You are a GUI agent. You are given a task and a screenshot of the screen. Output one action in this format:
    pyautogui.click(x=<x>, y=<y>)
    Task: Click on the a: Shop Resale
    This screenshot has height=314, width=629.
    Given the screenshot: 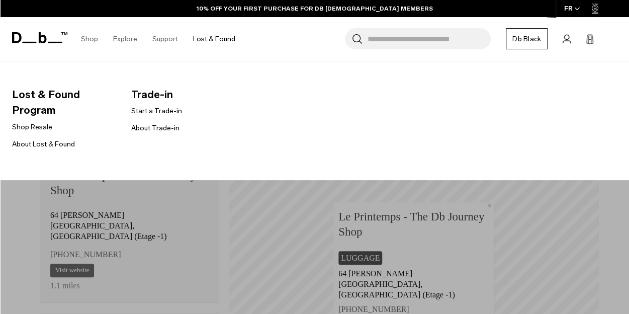 What is the action you would take?
    pyautogui.click(x=32, y=127)
    